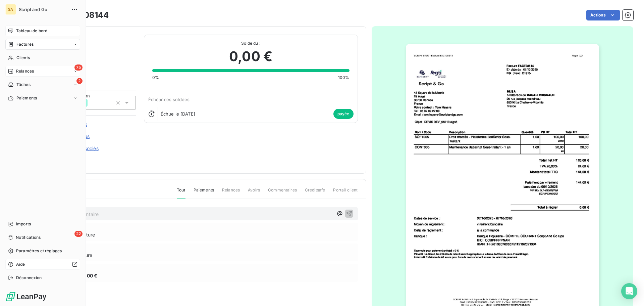  I want to click on span: 144,00 €, so click(87, 275).